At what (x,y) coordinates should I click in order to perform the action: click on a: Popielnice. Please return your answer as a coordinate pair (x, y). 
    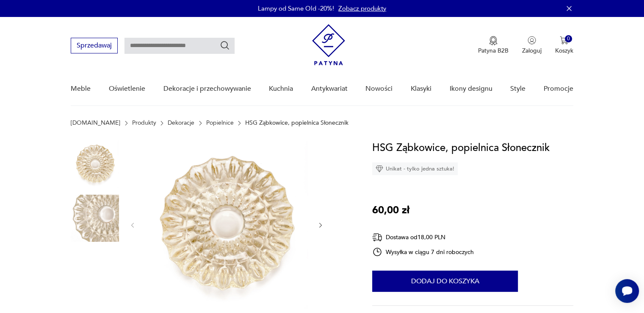
    Looking at the image, I should click on (220, 123).